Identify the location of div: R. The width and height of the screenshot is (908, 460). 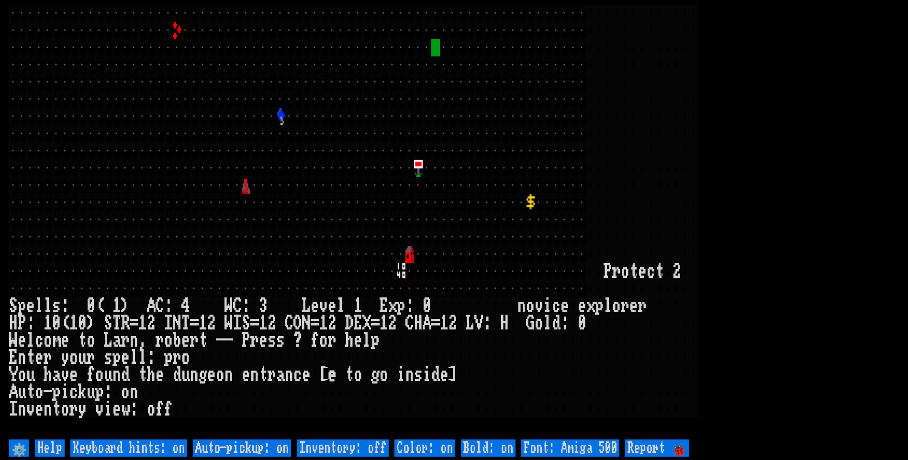
(125, 323).